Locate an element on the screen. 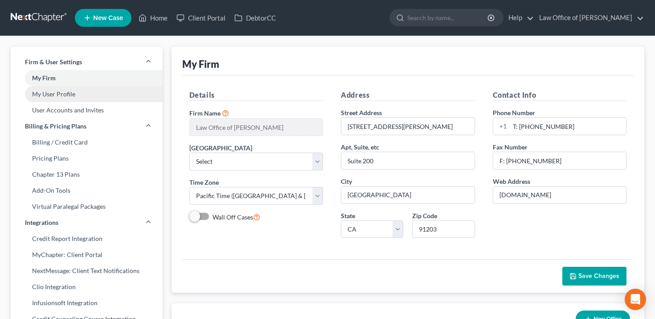 This screenshot has width=655, height=319. a: User Accounts and Invites is located at coordinates (86, 110).